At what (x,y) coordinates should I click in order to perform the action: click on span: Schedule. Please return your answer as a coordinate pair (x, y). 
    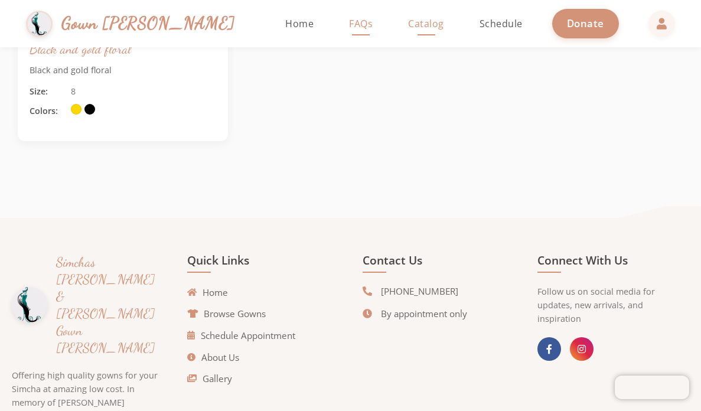
    Looking at the image, I should click on (501, 24).